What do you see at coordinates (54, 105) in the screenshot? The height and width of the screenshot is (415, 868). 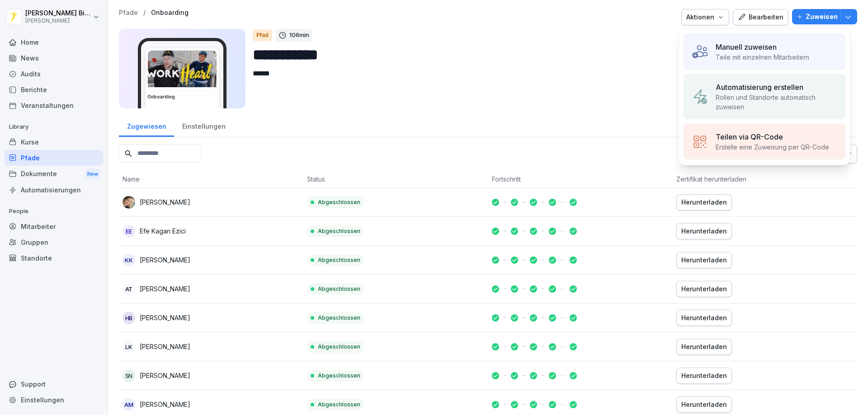 I see `div: Veranstaltungen` at bounding box center [54, 105].